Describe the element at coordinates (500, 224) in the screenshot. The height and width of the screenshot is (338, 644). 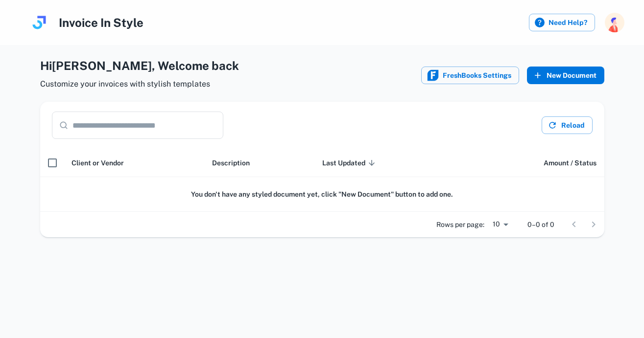
I see `div: 10` at that location.